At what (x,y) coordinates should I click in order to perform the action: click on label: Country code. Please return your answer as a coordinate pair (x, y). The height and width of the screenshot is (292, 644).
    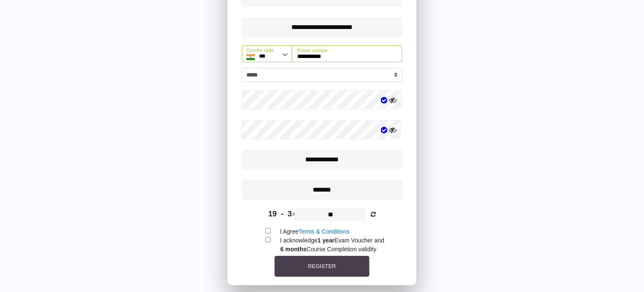
    Looking at the image, I should click on (260, 50).